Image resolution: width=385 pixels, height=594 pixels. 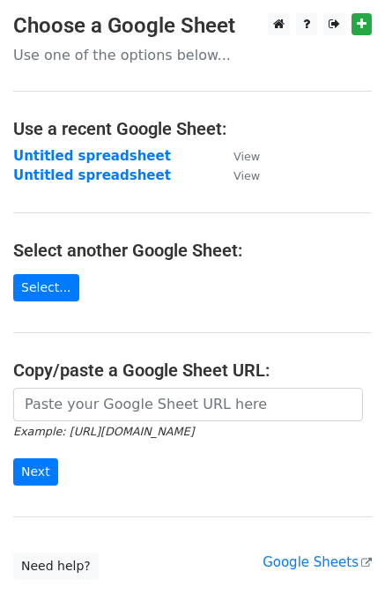 What do you see at coordinates (192, 250) in the screenshot?
I see `h4: Select another Google Sheet:` at bounding box center [192, 250].